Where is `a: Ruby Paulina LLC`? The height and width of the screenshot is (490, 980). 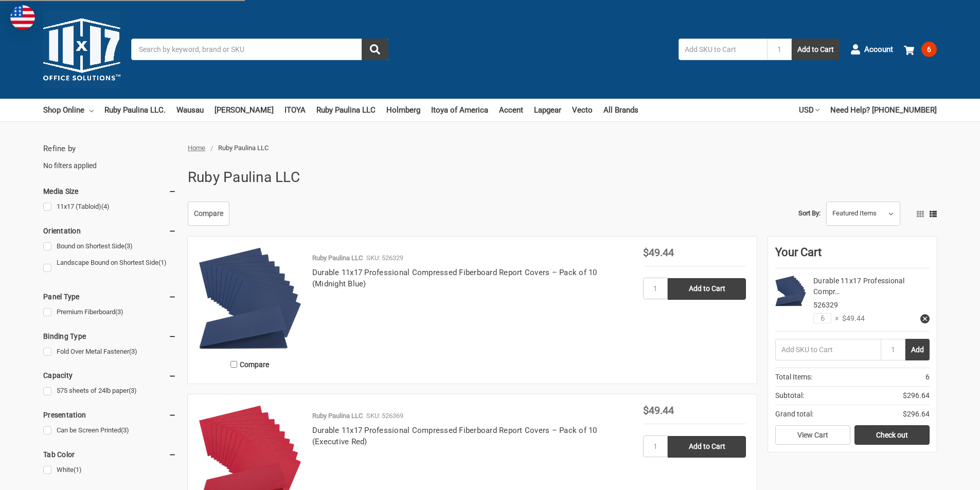
a: Ruby Paulina LLC is located at coordinates (346, 110).